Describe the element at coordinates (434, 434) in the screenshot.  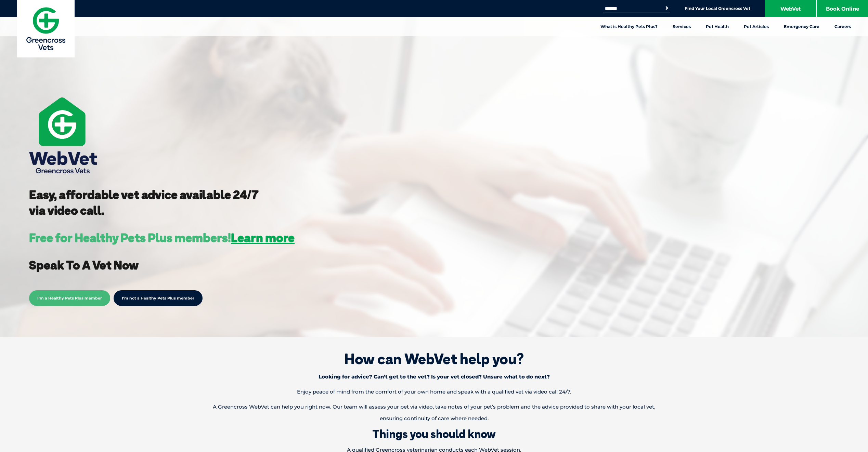
I see `h2: Things you should know` at that location.